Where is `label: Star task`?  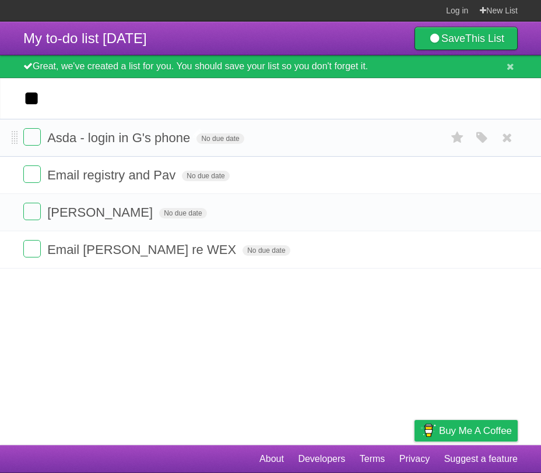
label: Star task is located at coordinates (458, 138).